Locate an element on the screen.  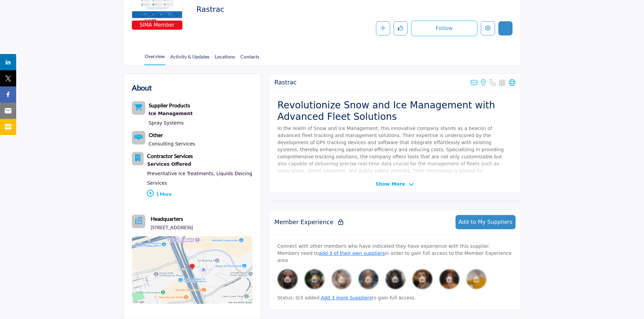
a: Supplier Products is located at coordinates (169, 106).